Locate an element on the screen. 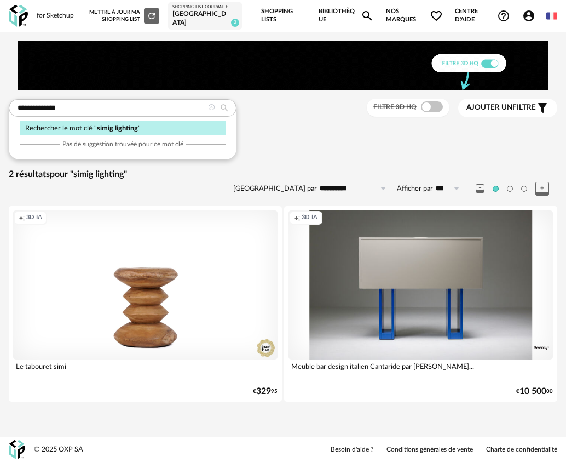  span: 10 500 is located at coordinates (533, 391).